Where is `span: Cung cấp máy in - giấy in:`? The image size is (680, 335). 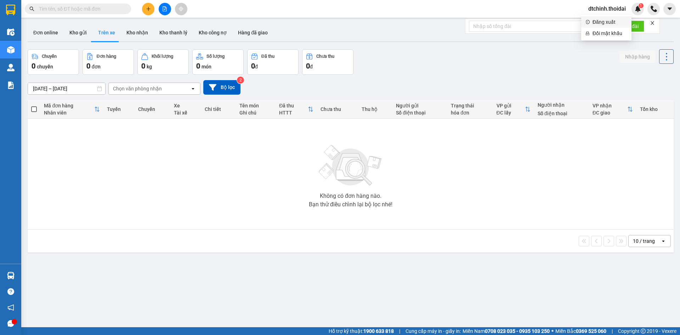 span: Cung cấp máy in - giấy in: is located at coordinates (433, 331).